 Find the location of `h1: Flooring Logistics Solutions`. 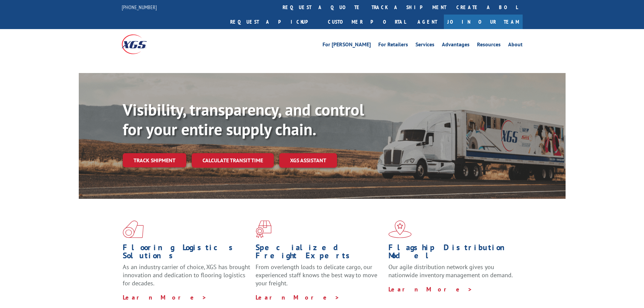

h1: Flooring Logistics Solutions is located at coordinates (186, 253).